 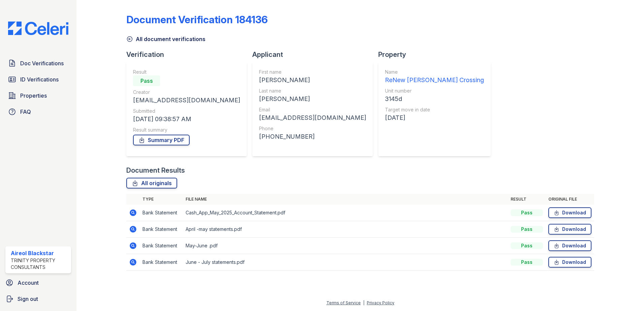 What do you see at coordinates (197, 19) in the screenshot?
I see `div: Document Verification 184136` at bounding box center [197, 19].